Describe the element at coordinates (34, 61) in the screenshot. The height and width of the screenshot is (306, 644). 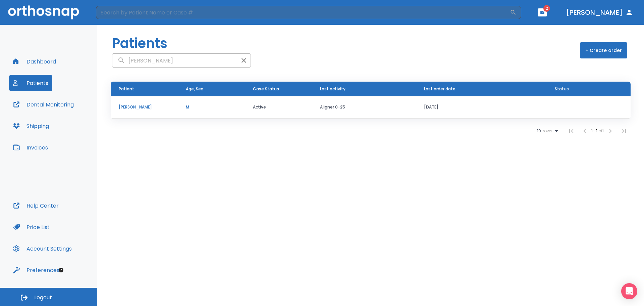
I see `a: Dashboard` at that location.